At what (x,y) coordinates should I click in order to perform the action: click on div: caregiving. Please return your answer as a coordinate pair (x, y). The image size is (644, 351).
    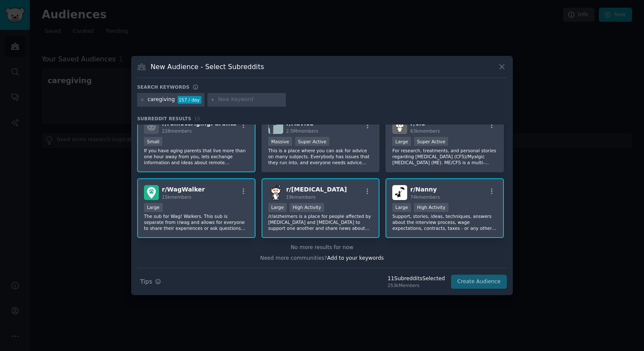
    Looking at the image, I should click on (161, 100).